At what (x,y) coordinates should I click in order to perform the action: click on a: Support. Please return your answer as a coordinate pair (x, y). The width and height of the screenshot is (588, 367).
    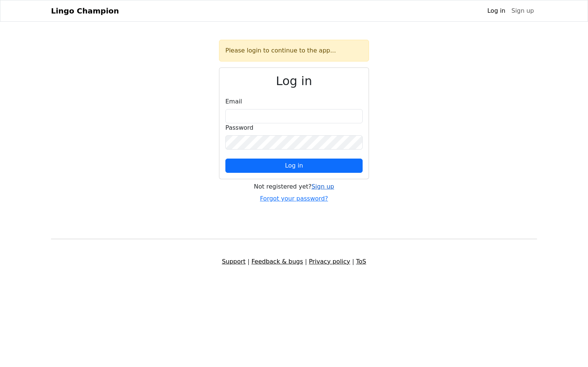
    Looking at the image, I should click on (234, 261).